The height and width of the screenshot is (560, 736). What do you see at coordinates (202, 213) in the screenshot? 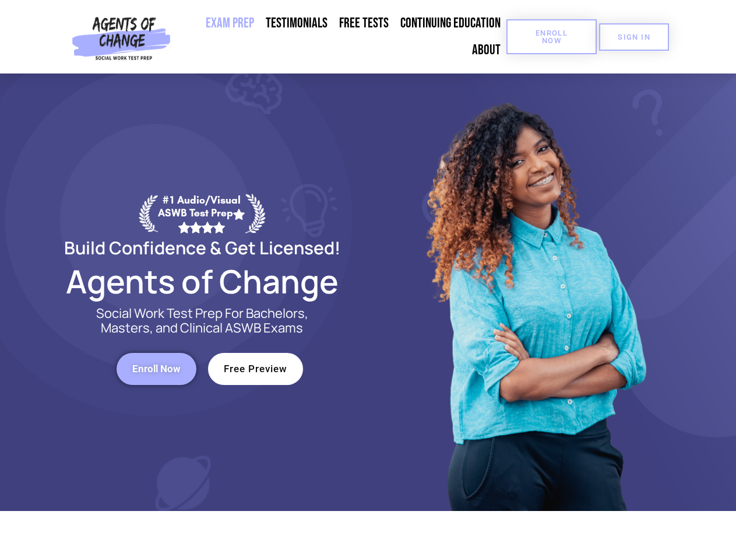
I see `div: #1 Audio/Visual ASWB Test Prep` at bounding box center [202, 213].